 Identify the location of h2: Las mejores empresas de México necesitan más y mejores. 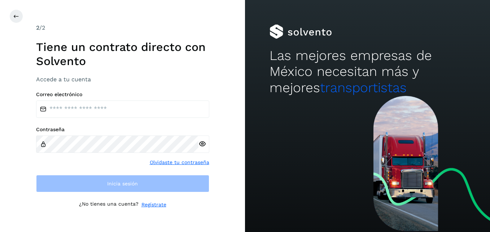
(367, 71).